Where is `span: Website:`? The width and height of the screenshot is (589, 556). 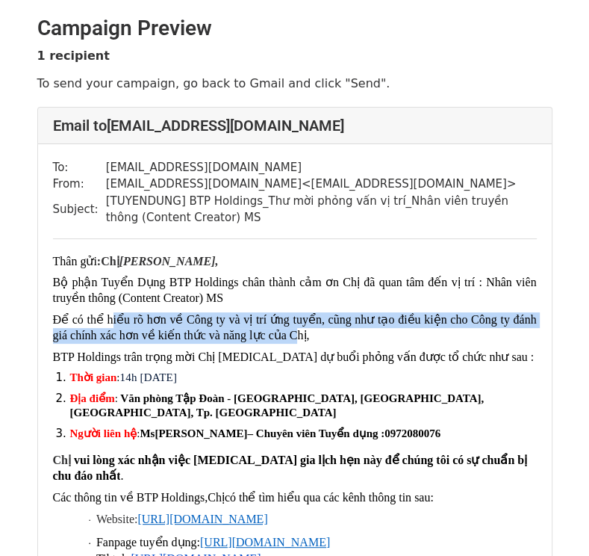 span: Website: is located at coordinates (117, 518).